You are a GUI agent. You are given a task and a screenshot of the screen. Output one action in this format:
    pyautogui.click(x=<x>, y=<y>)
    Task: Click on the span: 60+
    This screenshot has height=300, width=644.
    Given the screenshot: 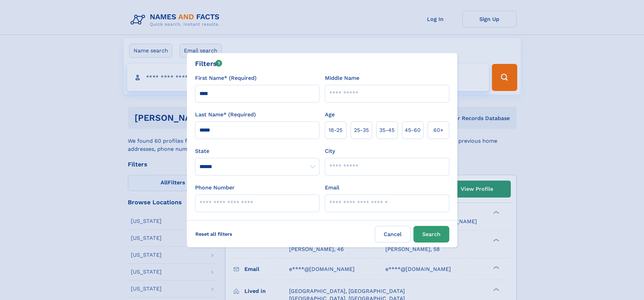 What is the action you would take?
    pyautogui.click(x=438, y=130)
    